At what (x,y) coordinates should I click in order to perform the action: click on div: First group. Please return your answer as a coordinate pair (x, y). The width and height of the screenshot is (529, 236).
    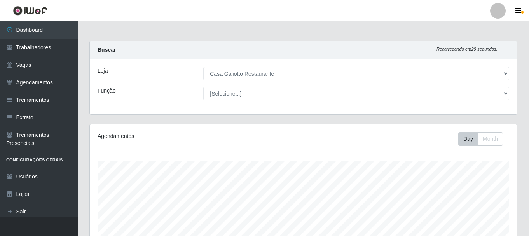
    Looking at the image, I should click on (480, 139).